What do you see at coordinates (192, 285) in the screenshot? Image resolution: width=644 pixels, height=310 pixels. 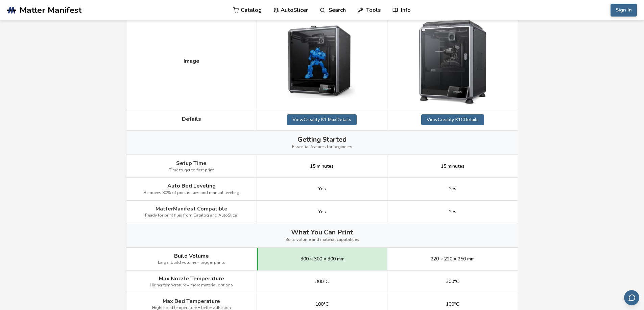 I see `span: Higher temperature = more material options` at bounding box center [192, 285].